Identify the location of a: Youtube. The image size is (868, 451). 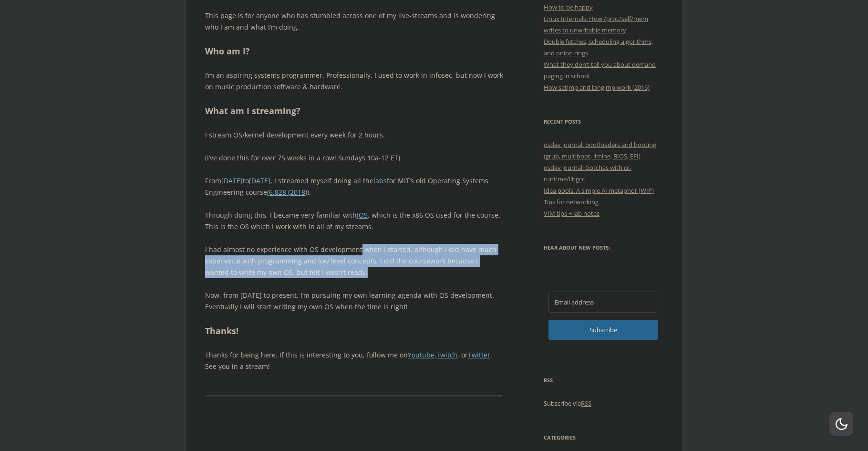
(421, 354).